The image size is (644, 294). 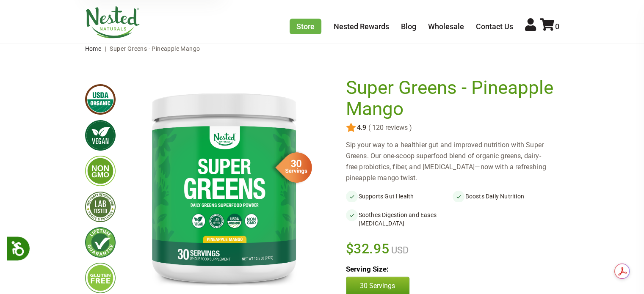 What do you see at coordinates (100, 278) in the screenshot?
I see `img: glutenfree` at bounding box center [100, 278].